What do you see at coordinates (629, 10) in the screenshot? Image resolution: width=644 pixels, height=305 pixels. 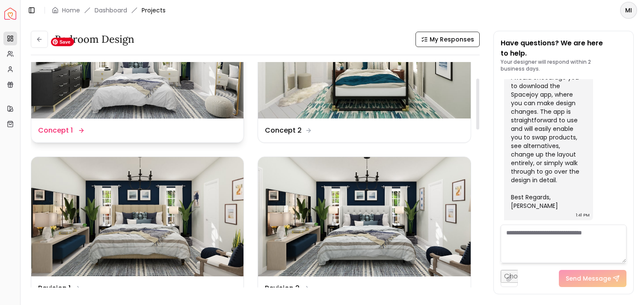 I see `span: MI` at bounding box center [629, 10].